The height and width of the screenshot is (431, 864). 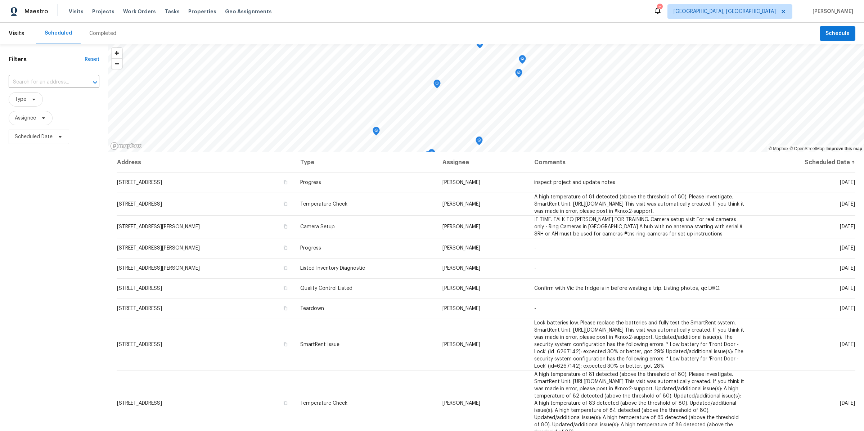 What do you see at coordinates (639, 204) in the screenshot?
I see `span: A high temperature of 81 detected (above the threshold of 80). Please investigate. SmartRent Unit...` at bounding box center [639, 204].